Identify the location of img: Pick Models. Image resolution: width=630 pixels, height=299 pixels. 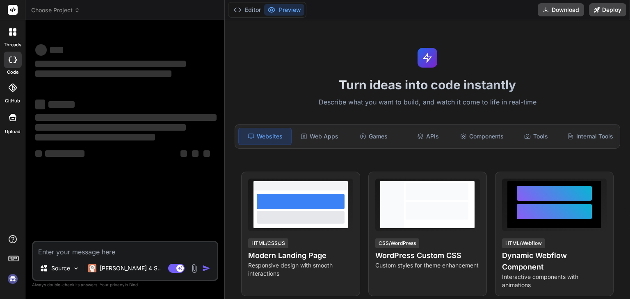
(76, 269).